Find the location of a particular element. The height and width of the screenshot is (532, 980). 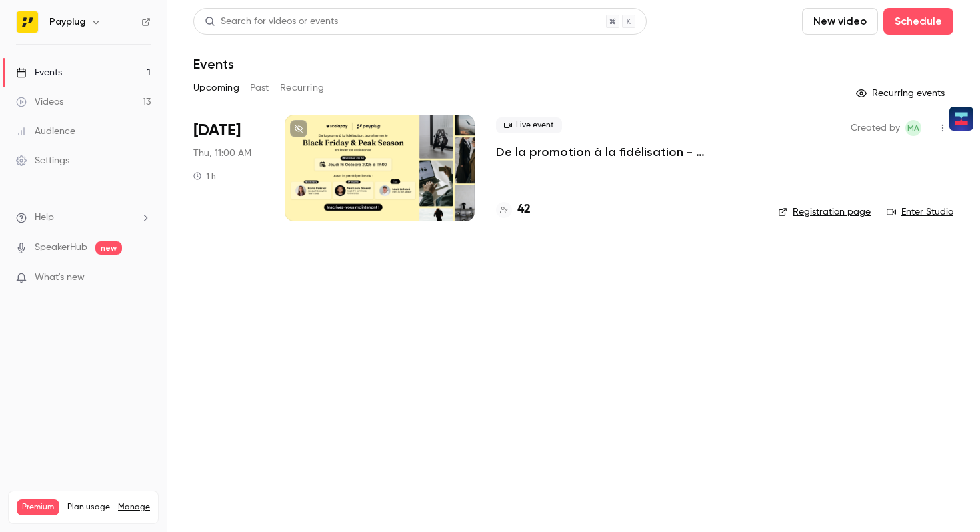

a: SpeakerHub is located at coordinates (61, 247).